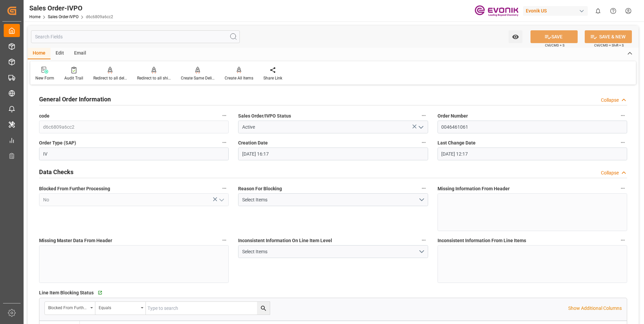 The width and height of the screenshot is (644, 324). I want to click on button: Evonik US, so click(557, 11).